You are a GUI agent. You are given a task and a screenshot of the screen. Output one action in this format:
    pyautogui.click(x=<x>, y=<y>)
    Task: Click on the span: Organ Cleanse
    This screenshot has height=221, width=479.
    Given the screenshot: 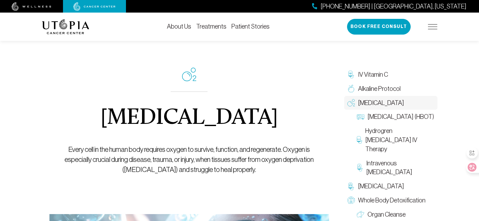 What is the action you would take?
    pyautogui.click(x=386, y=215)
    